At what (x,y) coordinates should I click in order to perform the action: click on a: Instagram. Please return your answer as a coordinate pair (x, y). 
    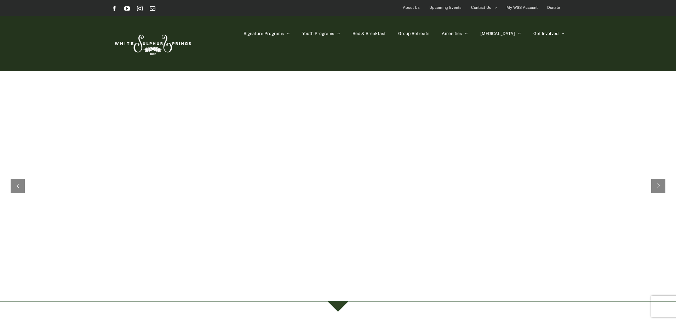
    Looking at the image, I should click on (140, 8).